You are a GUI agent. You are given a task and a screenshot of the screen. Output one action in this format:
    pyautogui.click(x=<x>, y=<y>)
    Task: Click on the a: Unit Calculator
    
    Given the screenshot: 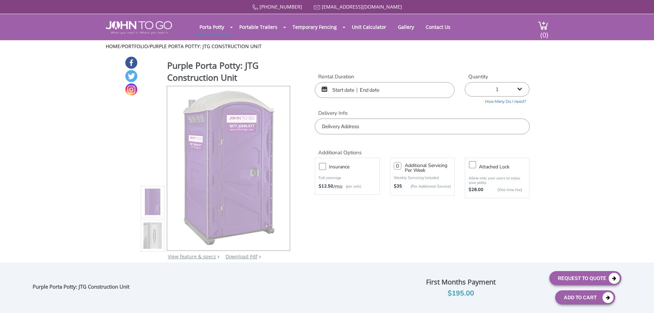 What is the action you would take?
    pyautogui.click(x=369, y=27)
    